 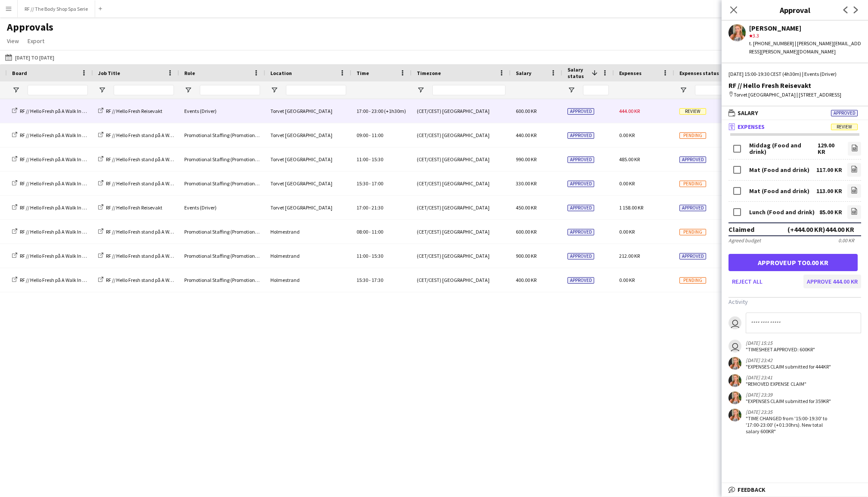 What do you see at coordinates (526, 231) in the screenshot?
I see `span: 600.00 KR` at bounding box center [526, 231].